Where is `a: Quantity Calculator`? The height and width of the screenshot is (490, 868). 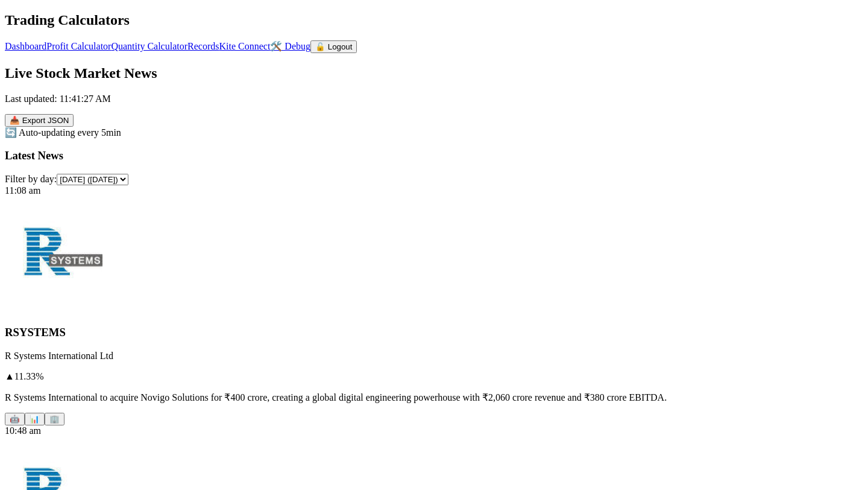
a: Quantity Calculator is located at coordinates (149, 46).